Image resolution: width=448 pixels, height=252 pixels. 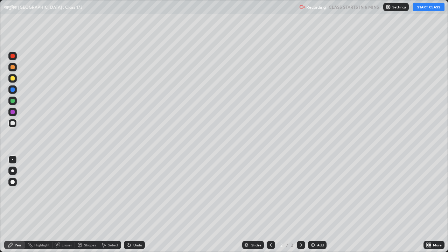 What do you see at coordinates (302, 7) in the screenshot?
I see `img: recording.375f2c34.svg` at bounding box center [302, 7].